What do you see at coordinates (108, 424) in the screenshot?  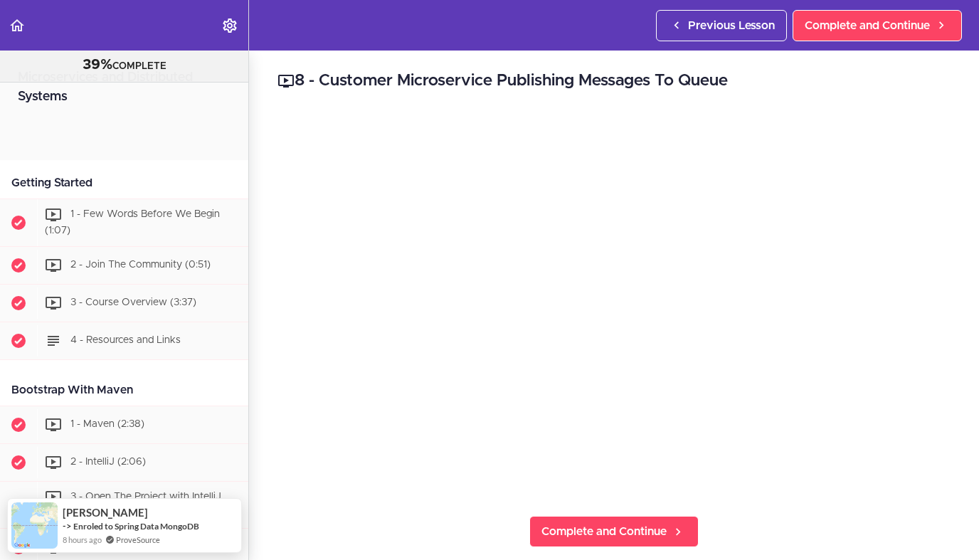 I see `span: 1 - Maven (2:38)` at bounding box center [108, 424].